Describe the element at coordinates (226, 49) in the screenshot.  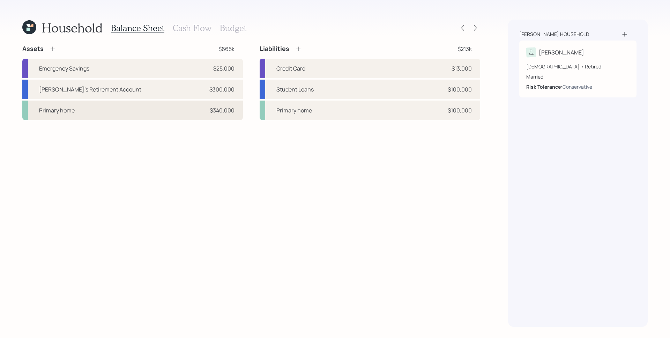
I see `div: $665k` at that location.